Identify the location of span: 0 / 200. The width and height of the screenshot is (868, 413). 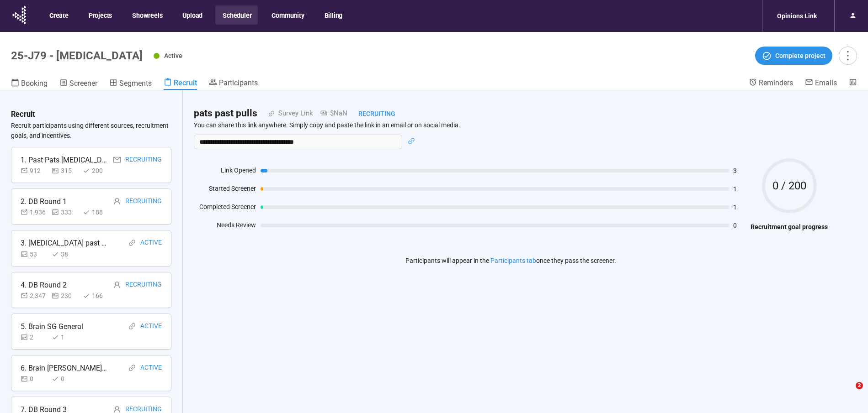
(789, 186).